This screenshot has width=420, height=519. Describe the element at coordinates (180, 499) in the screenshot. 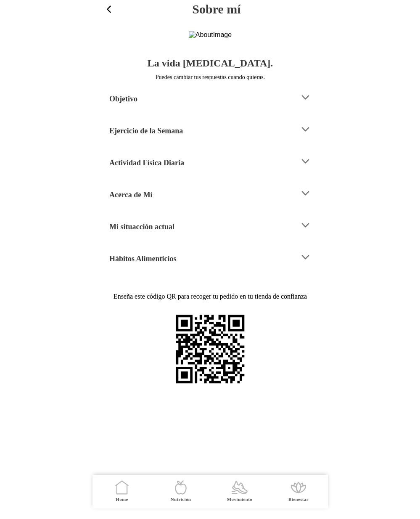

I see `ion-label: Nutrición` at that location.